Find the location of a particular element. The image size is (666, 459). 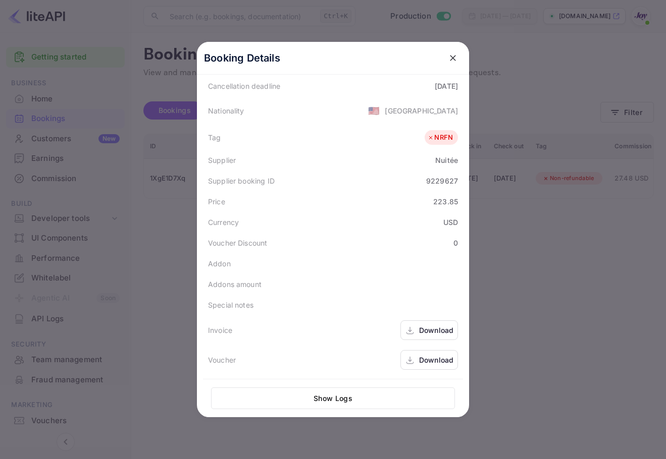

button: close is located at coordinates (453, 58).